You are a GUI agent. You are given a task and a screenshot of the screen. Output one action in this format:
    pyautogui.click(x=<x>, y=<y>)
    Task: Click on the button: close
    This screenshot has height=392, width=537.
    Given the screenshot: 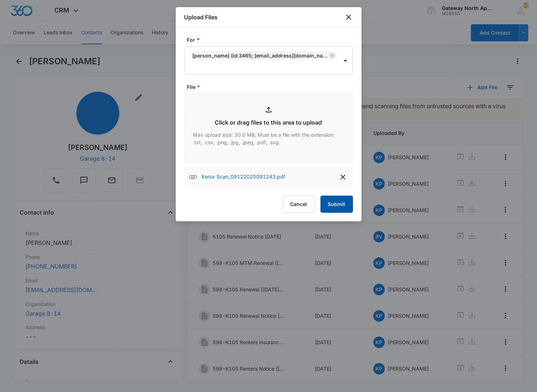 What is the action you would take?
    pyautogui.click(x=349, y=17)
    